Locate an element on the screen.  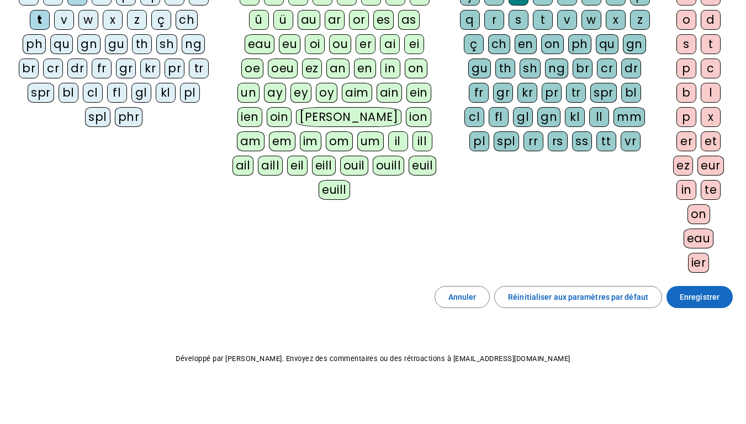
button: Réinitialiser aux paramètres par défaut is located at coordinates (578, 297).